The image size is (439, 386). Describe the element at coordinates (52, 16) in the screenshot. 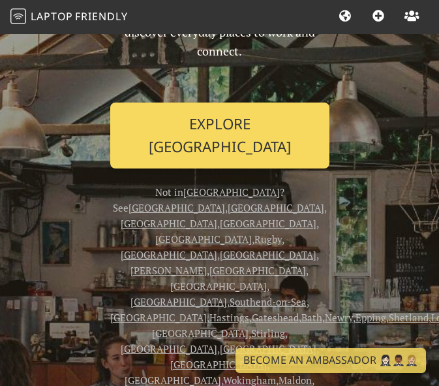

I see `span: Laptop` at that location.